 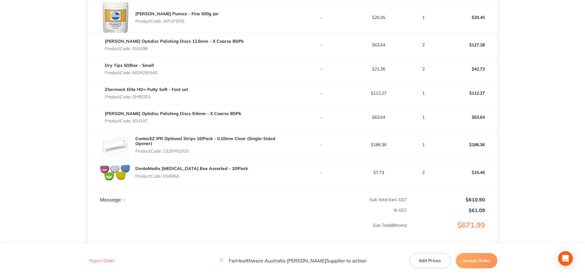 I want to click on div: Open Intercom Messenger, so click(x=566, y=259).